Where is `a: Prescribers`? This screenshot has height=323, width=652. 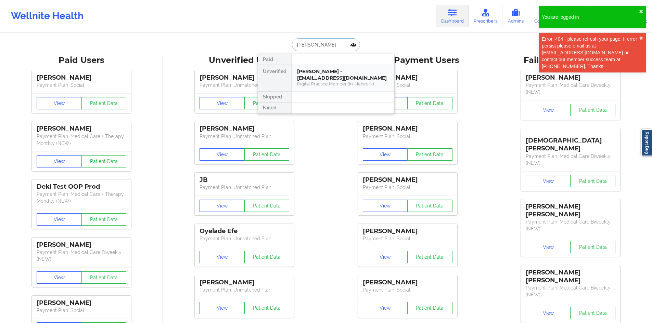 a: Prescribers is located at coordinates (486, 16).